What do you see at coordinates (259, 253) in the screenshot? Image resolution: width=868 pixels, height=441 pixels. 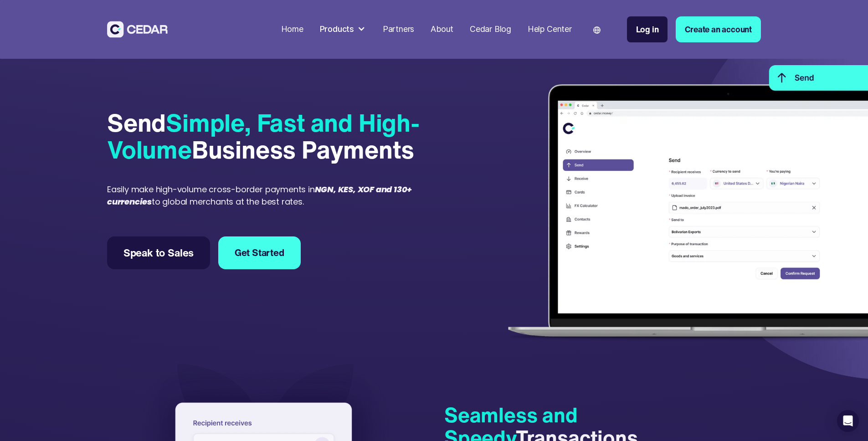 I see `a: Get Started` at bounding box center [259, 253].